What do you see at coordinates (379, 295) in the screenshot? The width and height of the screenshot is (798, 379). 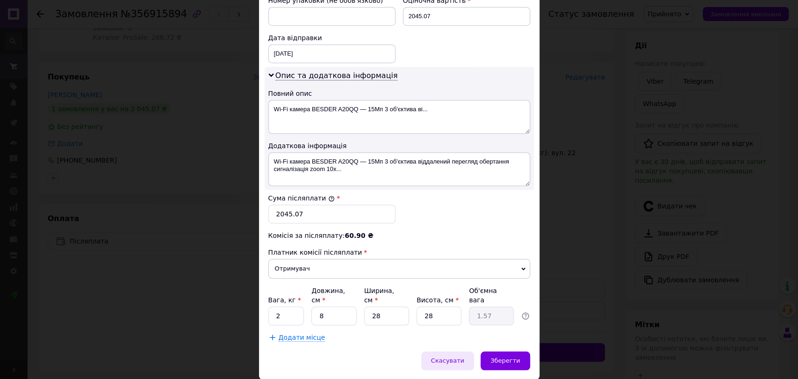 I see `label: Ширина, см` at bounding box center [379, 295].